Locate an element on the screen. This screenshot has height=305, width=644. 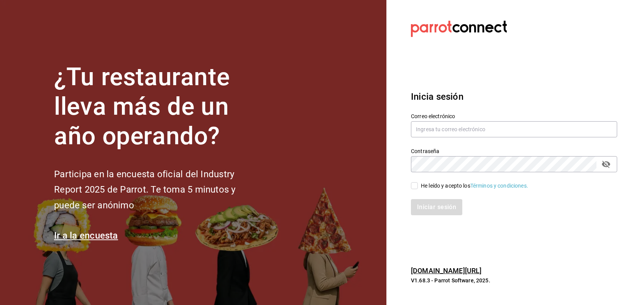
h1: ¿Tu restaurante lleva más de un año operando? is located at coordinates (157, 107).